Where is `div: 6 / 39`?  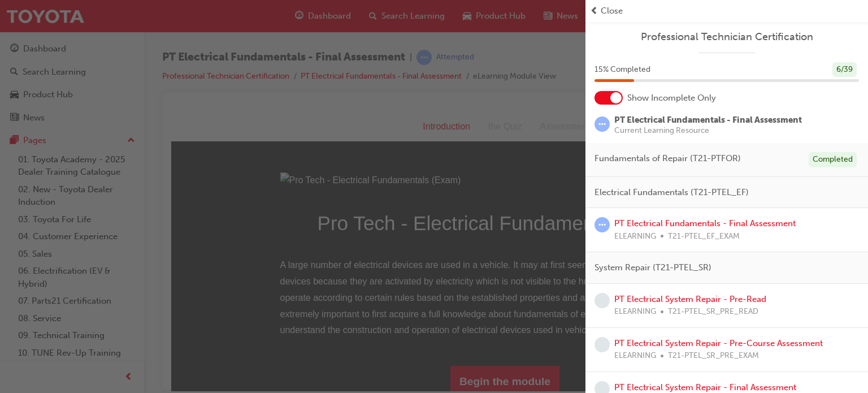
div: 6 / 39 is located at coordinates (844, 69).